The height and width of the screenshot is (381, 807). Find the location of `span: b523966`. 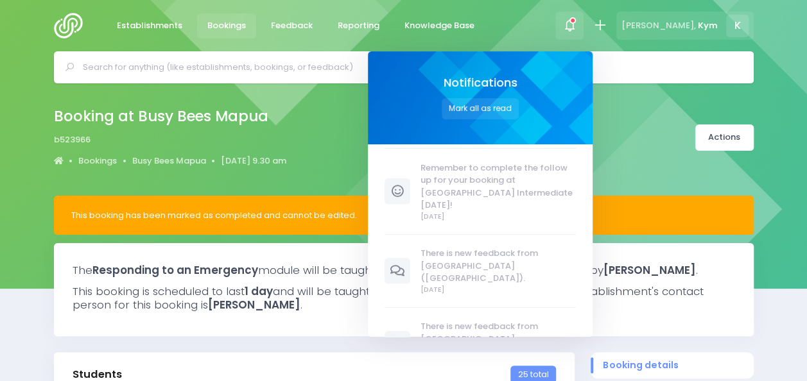

span: b523966 is located at coordinates (72, 140).